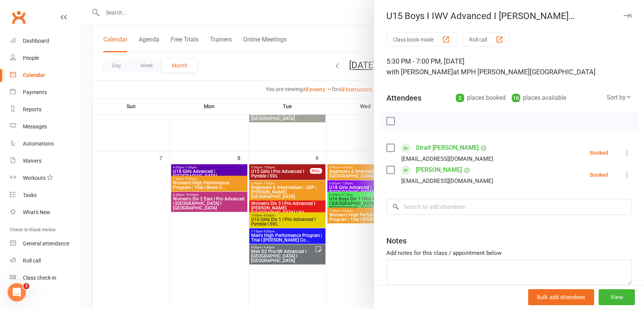  Describe the element at coordinates (45, 161) in the screenshot. I see `a: Waivers` at that location.